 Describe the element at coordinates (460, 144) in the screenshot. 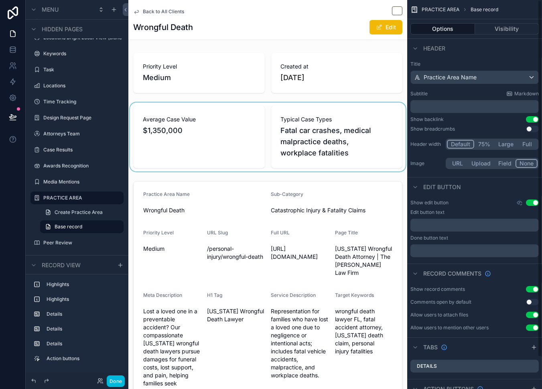

I see `button: Default` at that location.